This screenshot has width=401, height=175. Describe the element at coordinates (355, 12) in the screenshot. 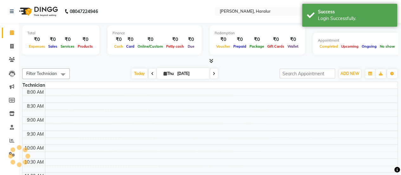

I see `div: Success` at that location.